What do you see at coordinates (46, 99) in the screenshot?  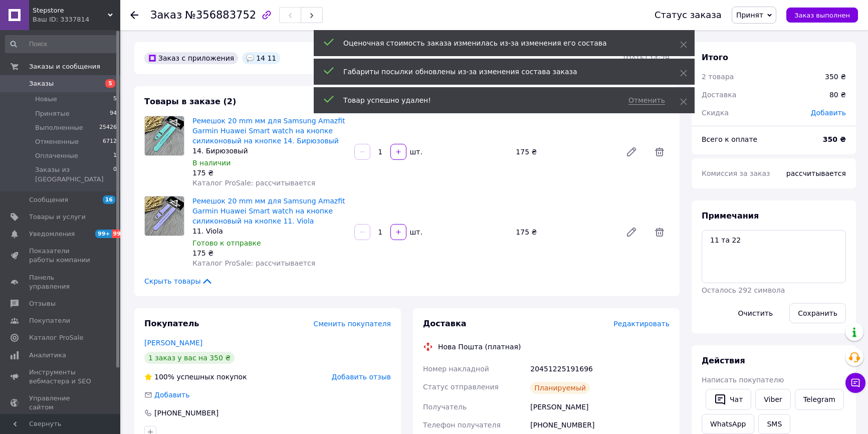 I see `span: Новые` at bounding box center [46, 99].